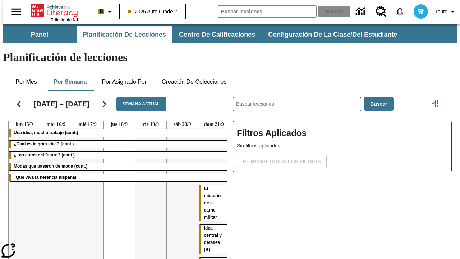  I want to click on a: 19 de septiembre de 2025, so click(151, 124).